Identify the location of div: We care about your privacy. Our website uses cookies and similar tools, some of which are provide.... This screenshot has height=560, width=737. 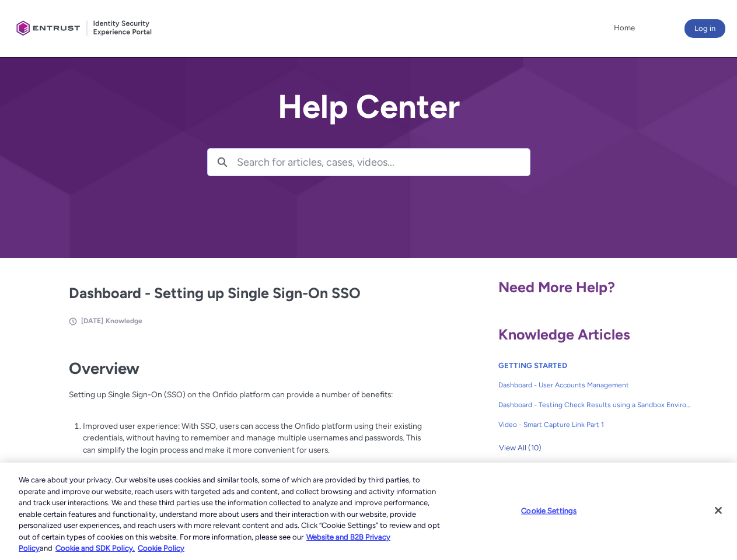
(231, 514).